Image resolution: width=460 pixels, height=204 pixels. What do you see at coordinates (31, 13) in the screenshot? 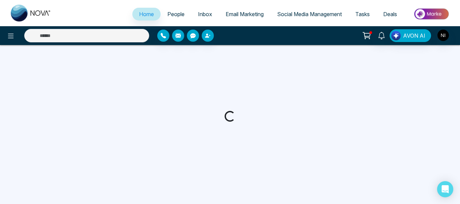
I see `img: Nova CRM Logo` at bounding box center [31, 13].